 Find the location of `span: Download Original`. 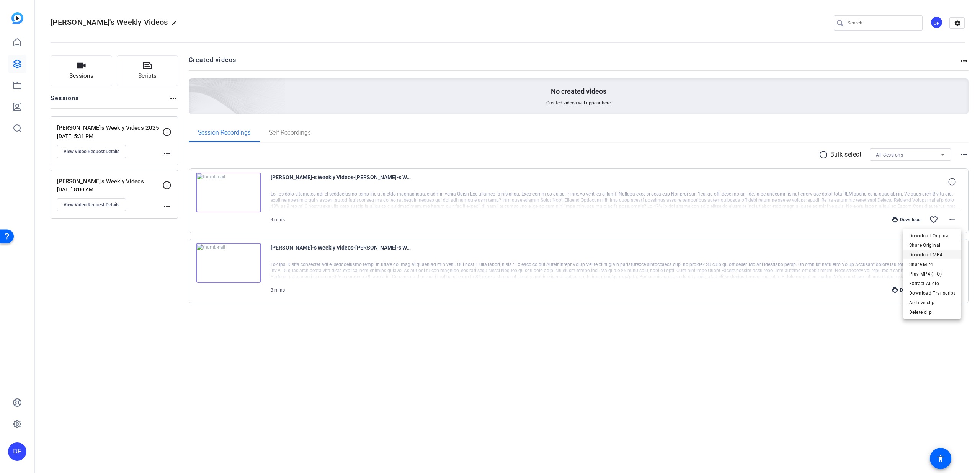

span: Download Original is located at coordinates (932, 236).